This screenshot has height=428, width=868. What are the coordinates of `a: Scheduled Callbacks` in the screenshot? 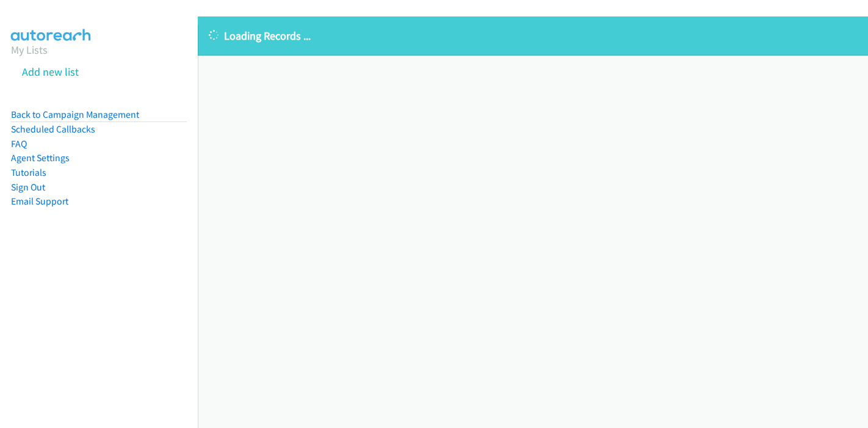 It's located at (53, 129).